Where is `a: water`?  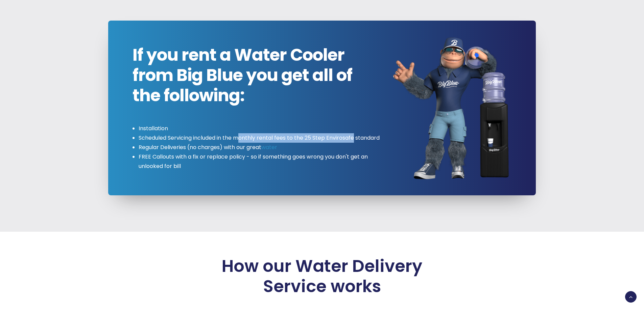 a: water is located at coordinates (269, 147).